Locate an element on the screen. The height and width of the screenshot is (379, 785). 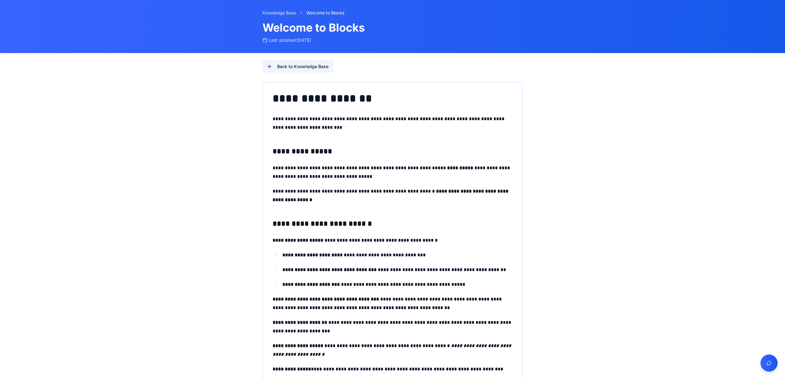
span: Welcome to Blocks is located at coordinates (325, 13).